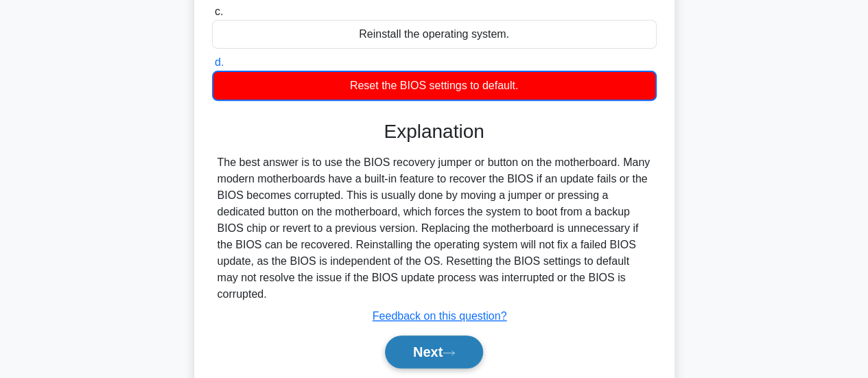 This screenshot has height=378, width=868. Describe the element at coordinates (435, 34) in the screenshot. I see `div: Reinstall the operating system.` at that location.